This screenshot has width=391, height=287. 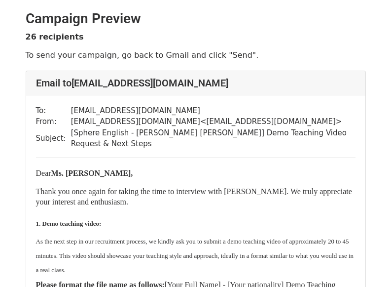 What do you see at coordinates (53, 138) in the screenshot?
I see `td: Subject:` at bounding box center [53, 138].